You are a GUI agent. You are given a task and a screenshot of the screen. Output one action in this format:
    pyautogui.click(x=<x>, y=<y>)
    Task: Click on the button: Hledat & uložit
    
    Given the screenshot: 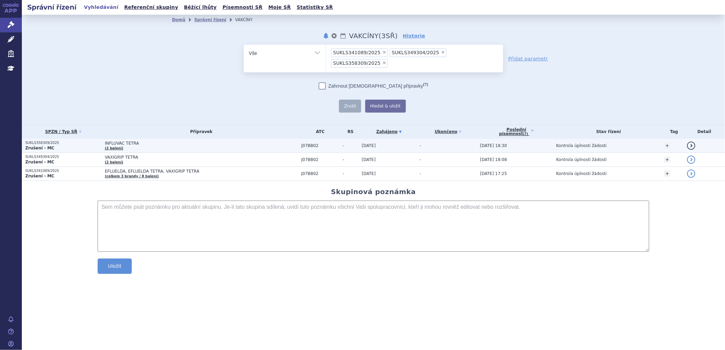 What is the action you would take?
    pyautogui.click(x=386, y=106)
    